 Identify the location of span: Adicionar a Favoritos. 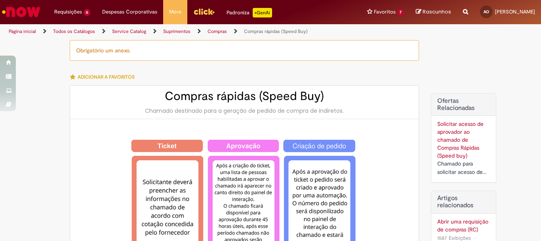
(106, 77).